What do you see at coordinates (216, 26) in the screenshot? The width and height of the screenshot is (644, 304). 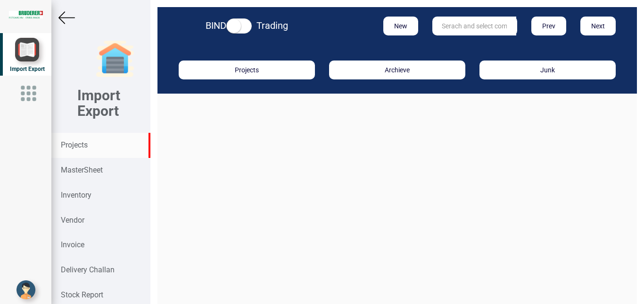 I see `strong: BIND` at bounding box center [216, 26].